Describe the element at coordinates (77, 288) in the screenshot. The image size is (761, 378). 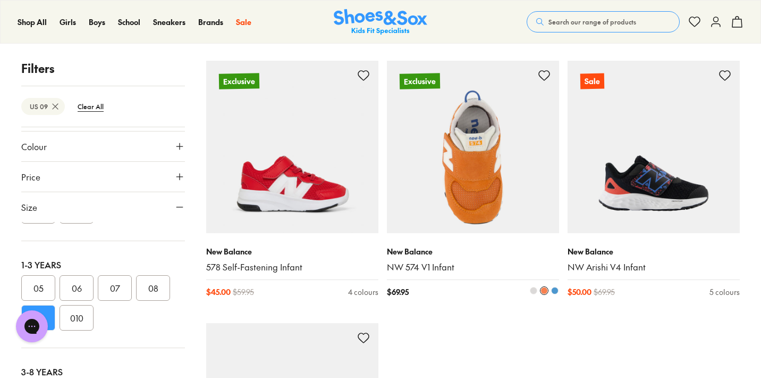
I see `button: 06` at that location.